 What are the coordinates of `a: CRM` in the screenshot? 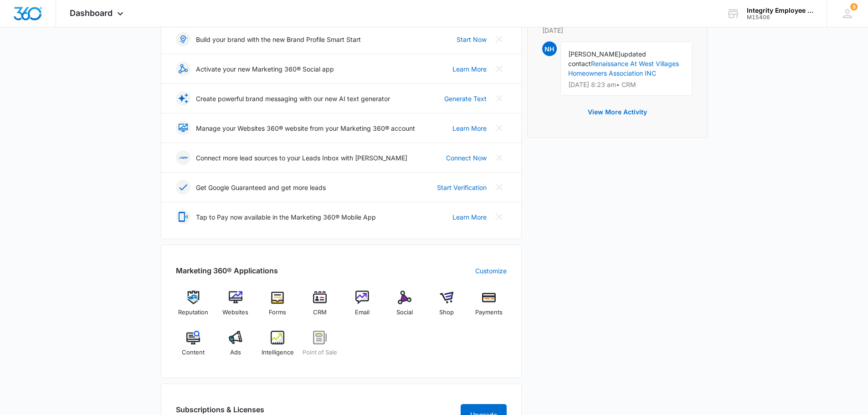 It's located at (320, 307).